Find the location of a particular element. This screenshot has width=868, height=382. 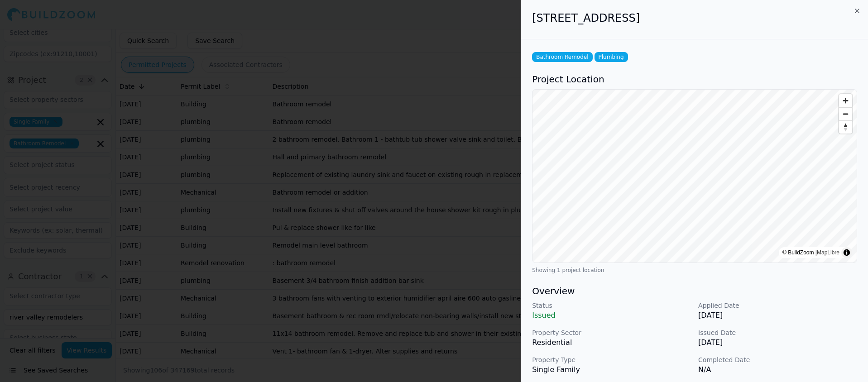

span: Bathroom Remodel is located at coordinates (562, 57).